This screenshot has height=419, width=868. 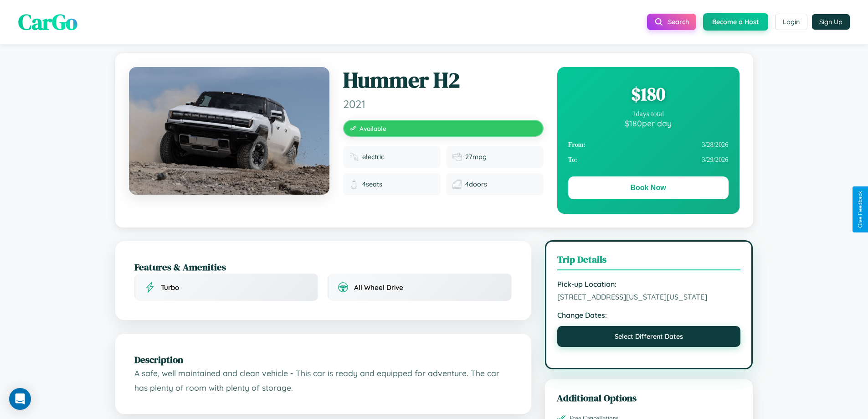 I want to click on img: Seats, so click(x=354, y=184).